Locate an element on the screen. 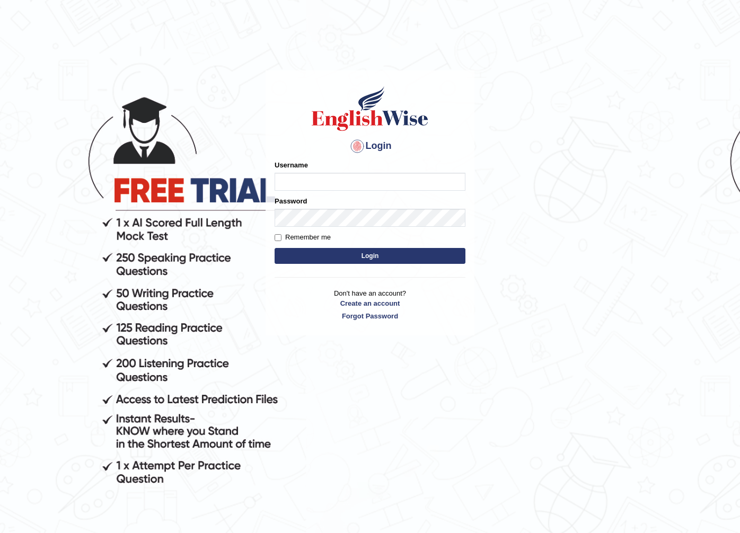 The width and height of the screenshot is (740, 533). img: Logo of English Wise sign in for intelligent practice with AI is located at coordinates (370, 109).